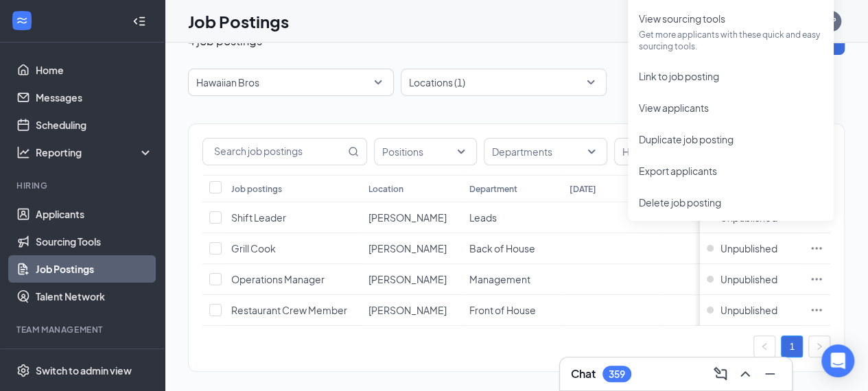 This screenshot has width=868, height=391. I want to click on button: right, so click(819, 347).